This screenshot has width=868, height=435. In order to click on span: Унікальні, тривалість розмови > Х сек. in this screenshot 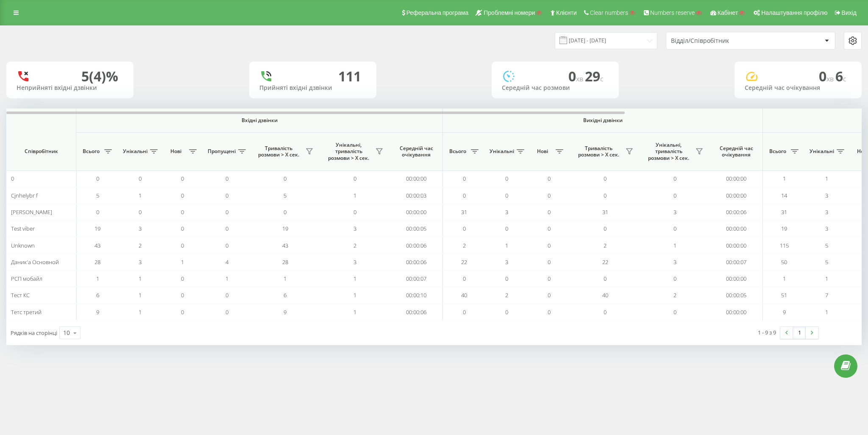, I will do `click(668, 151)`.